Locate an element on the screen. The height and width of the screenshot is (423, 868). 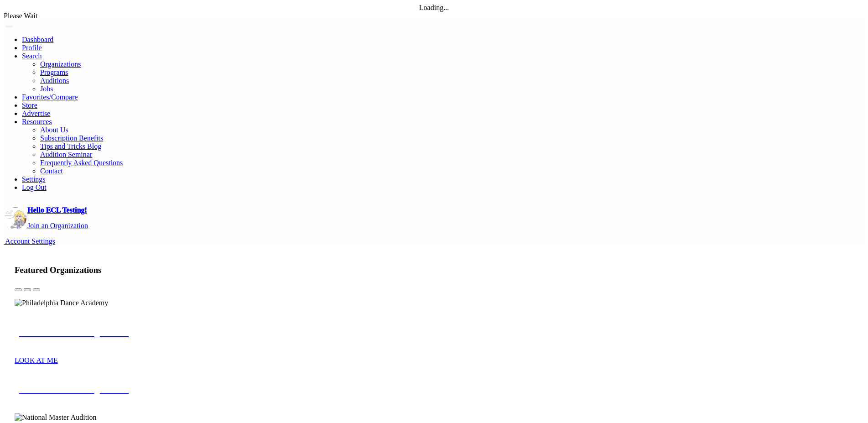
a: Tips and Tricks Blog is located at coordinates (71, 146).